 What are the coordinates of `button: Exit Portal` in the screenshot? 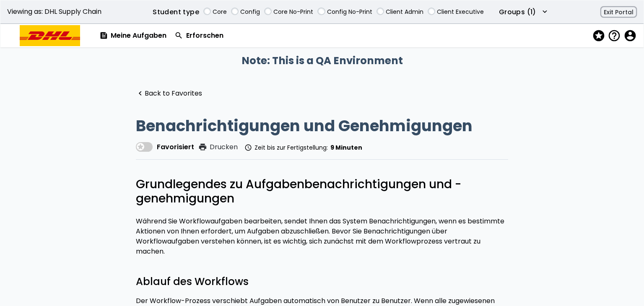 It's located at (619, 12).